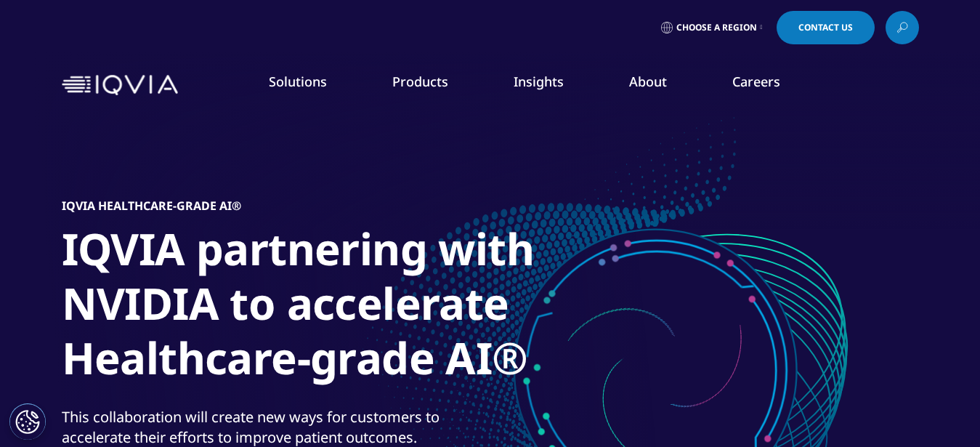 The width and height of the screenshot is (980, 447). I want to click on a: Careers, so click(757, 81).